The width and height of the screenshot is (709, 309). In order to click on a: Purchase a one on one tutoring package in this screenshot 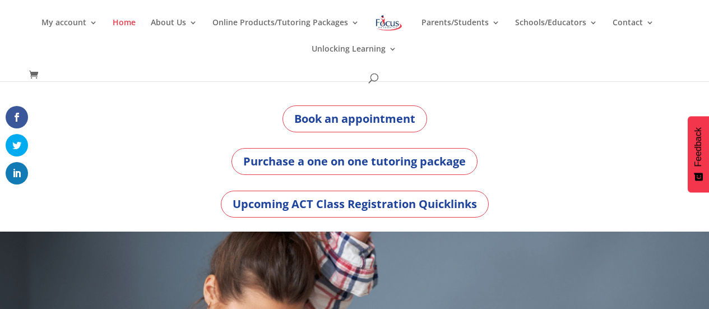, I will do `click(354, 161)`.